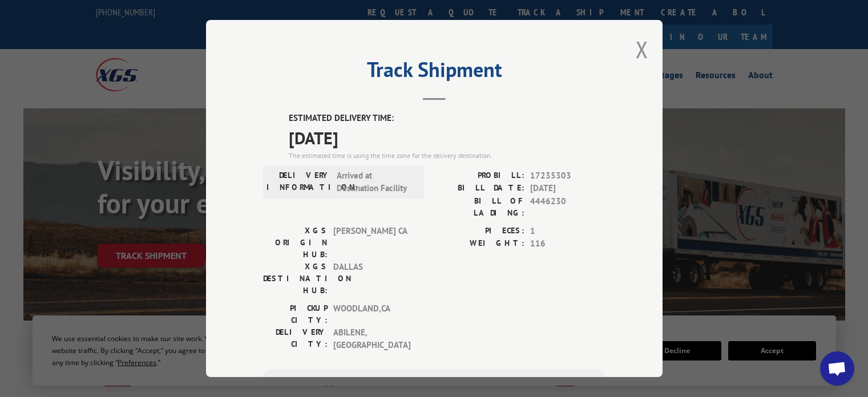  Describe the element at coordinates (295, 242) in the screenshot. I see `label: XGS ORIGIN HUB:` at that location.